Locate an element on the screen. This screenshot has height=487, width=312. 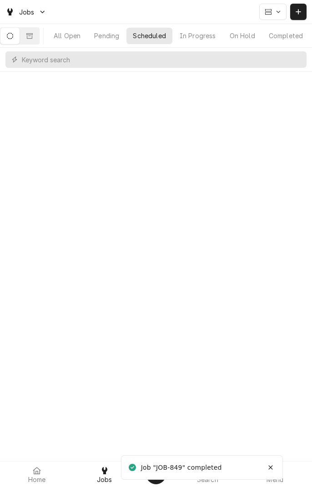
input: Keyword search is located at coordinates (162, 60).